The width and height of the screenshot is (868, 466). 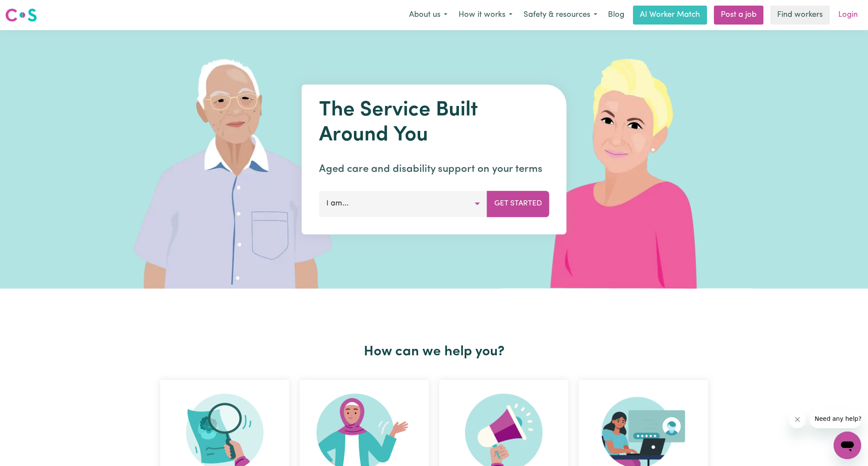 What do you see at coordinates (21, 15) in the screenshot?
I see `img: Careseekers logo` at bounding box center [21, 15].